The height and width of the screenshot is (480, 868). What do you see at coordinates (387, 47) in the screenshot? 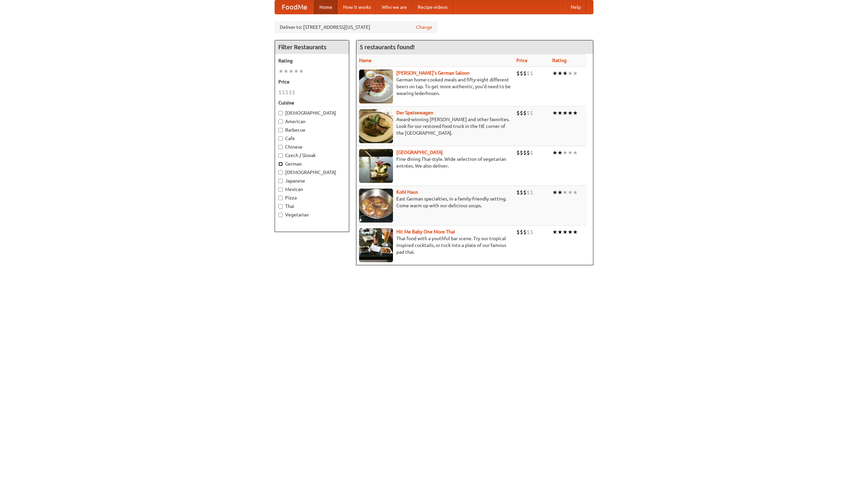
I see `ng-pluralize: 5 restaurants found!` at bounding box center [387, 47].